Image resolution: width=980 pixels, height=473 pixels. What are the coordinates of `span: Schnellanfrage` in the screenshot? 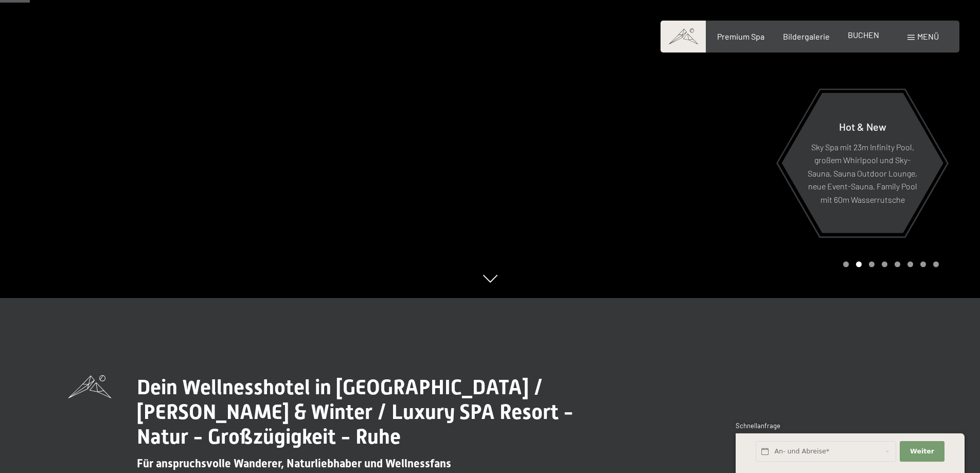 It's located at (758, 425).